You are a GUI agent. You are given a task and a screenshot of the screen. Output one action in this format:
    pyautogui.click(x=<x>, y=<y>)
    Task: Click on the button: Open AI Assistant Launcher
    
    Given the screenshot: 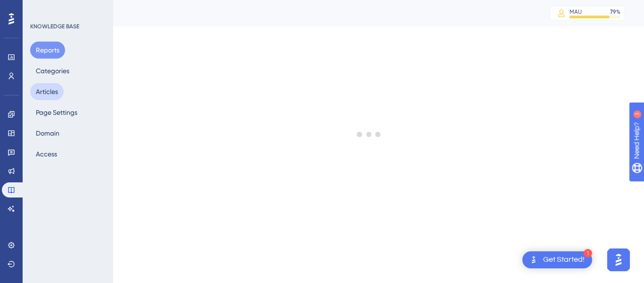 What is the action you would take?
    pyautogui.click(x=14, y=14)
    